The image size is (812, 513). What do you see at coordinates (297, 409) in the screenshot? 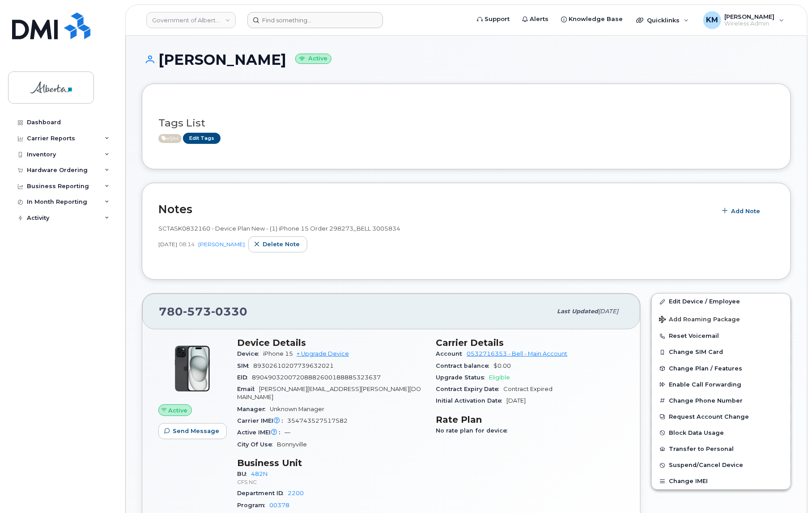
I see `span: Unknown Manager` at bounding box center [297, 409].